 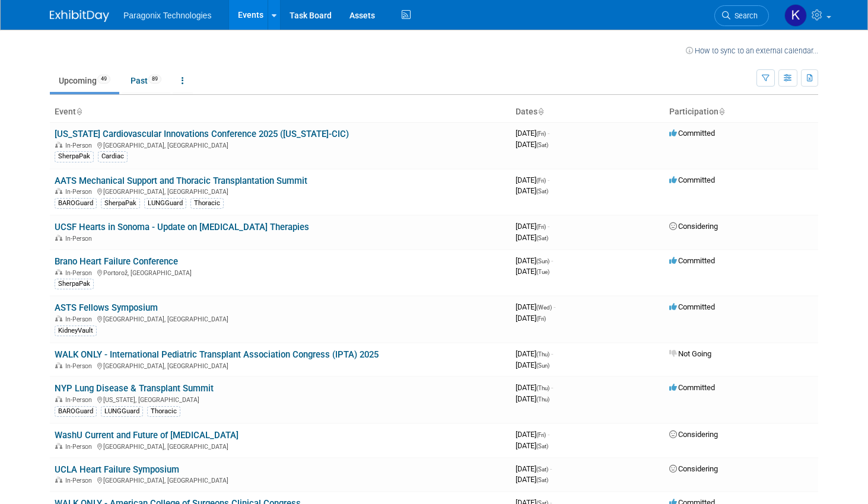 What do you see at coordinates (106, 308) in the screenshot?
I see `a: ASTS Fellows Symposium` at bounding box center [106, 308].